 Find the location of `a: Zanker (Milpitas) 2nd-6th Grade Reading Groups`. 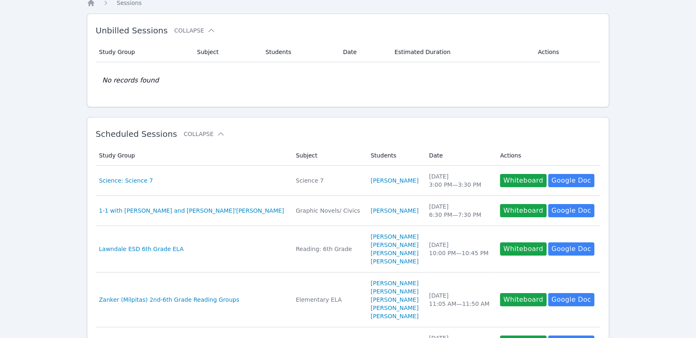

a: Zanker (Milpitas) 2nd-6th Grade Reading Groups is located at coordinates (169, 299).